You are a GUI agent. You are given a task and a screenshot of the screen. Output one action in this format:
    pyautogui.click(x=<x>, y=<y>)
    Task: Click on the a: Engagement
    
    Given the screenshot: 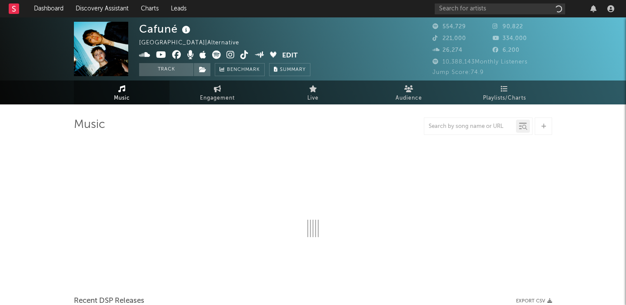 What is the action you would take?
    pyautogui.click(x=218, y=92)
    